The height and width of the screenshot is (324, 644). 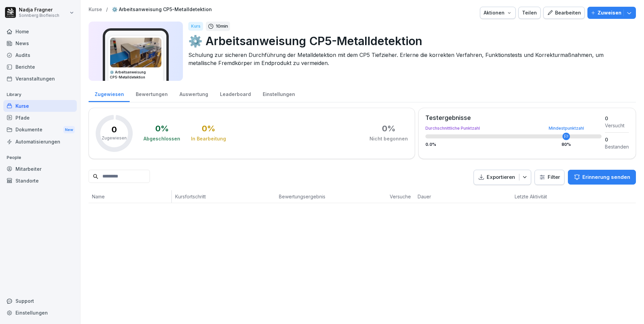 What do you see at coordinates (40, 31) in the screenshot?
I see `a: Home` at bounding box center [40, 31].